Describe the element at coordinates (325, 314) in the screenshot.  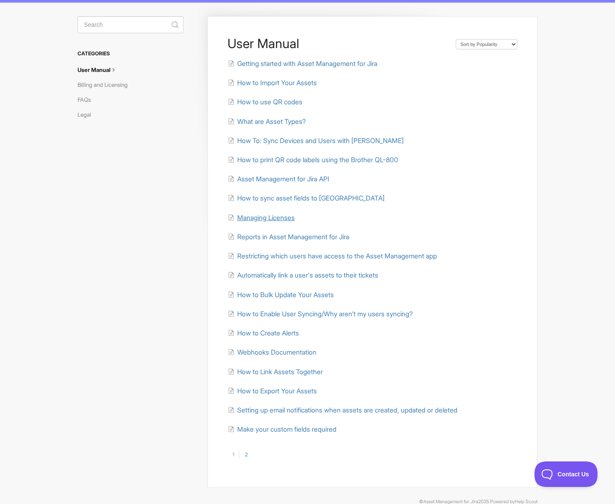
I see `span: How to Enable User Syncing/Why aren't my users syncing?` at that location.